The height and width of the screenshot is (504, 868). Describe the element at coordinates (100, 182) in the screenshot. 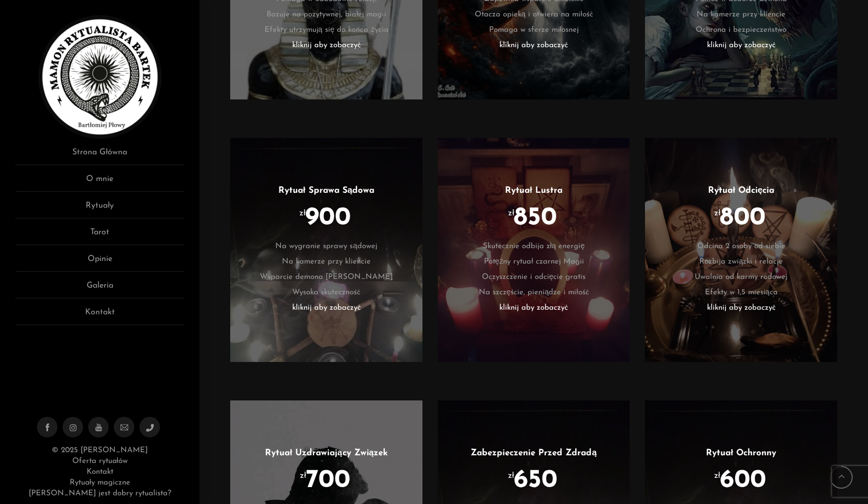

I see `a: O mnie` at that location.